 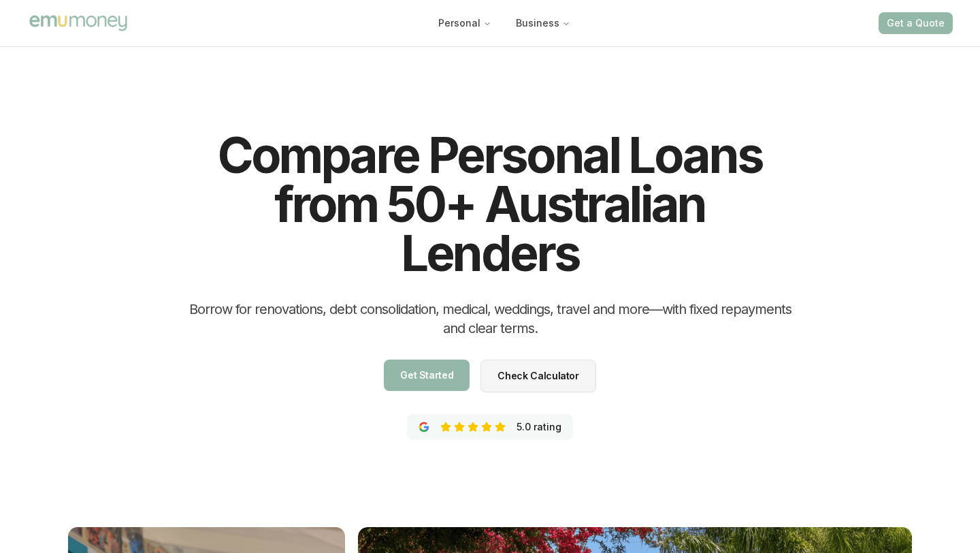 What do you see at coordinates (915, 23) in the screenshot?
I see `a: Get a Quote` at bounding box center [915, 23].